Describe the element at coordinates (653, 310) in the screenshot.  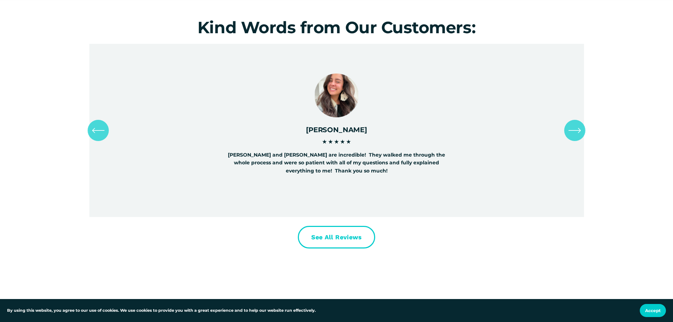
I see `button: Accept` at that location.